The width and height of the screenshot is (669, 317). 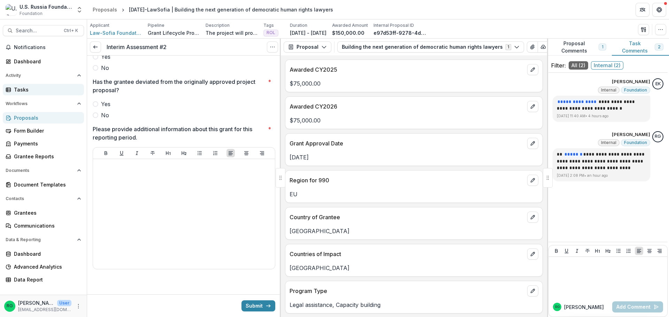 I want to click on p: Has the grantee deviated from the originally approved project proposal?, so click(x=179, y=86).